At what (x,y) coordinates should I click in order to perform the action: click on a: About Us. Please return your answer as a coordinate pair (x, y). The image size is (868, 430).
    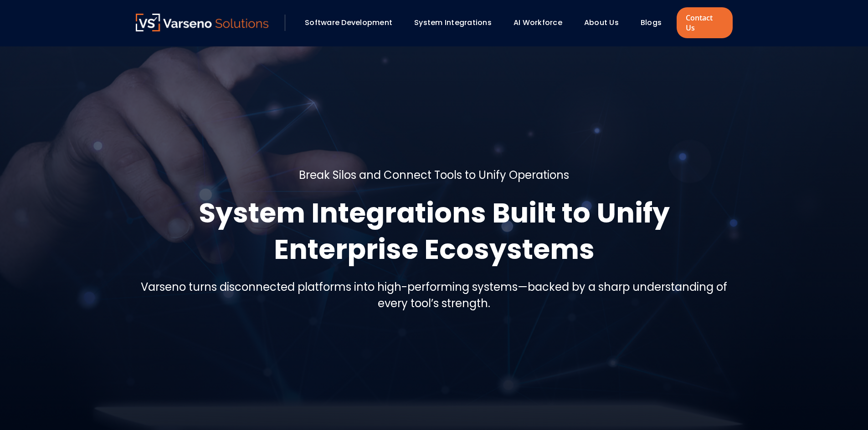
    Looking at the image, I should click on (601, 22).